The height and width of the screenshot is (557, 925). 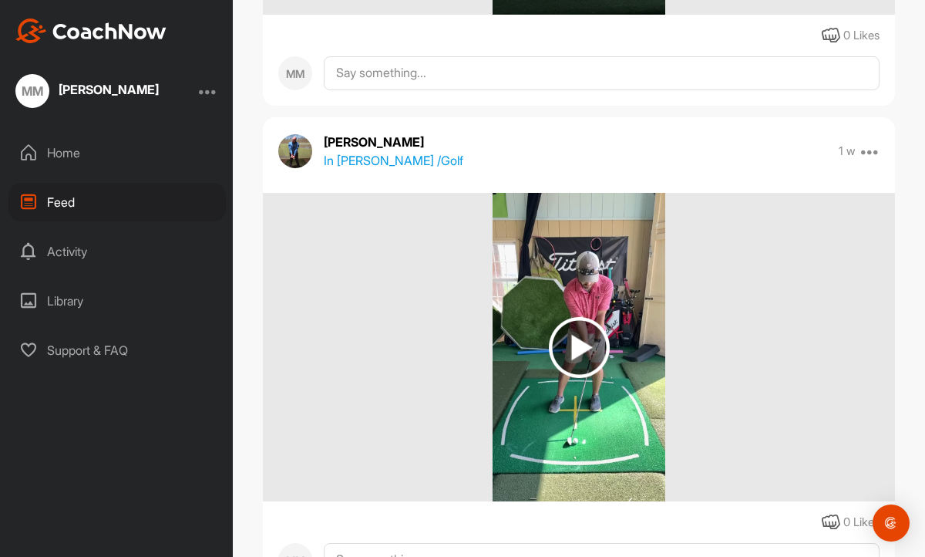 What do you see at coordinates (117, 301) in the screenshot?
I see `div: Library` at bounding box center [117, 301].